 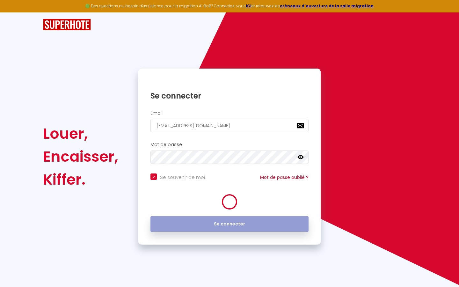 What do you see at coordinates (327, 6) in the screenshot?
I see `a: créneaux d'ouverture de la salle migration` at bounding box center [327, 6].